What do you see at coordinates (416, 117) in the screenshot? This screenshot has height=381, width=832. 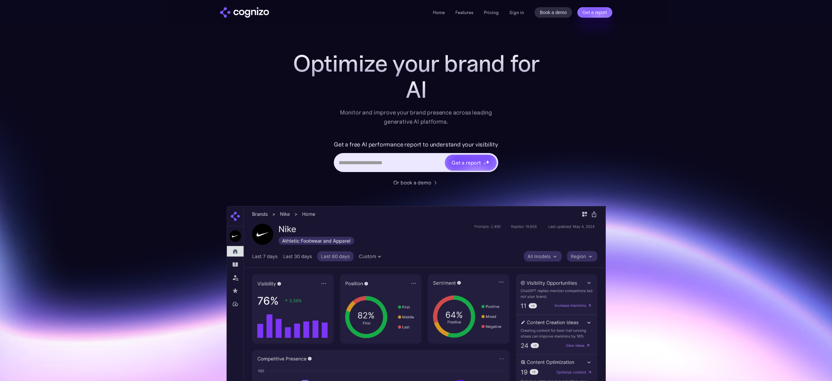 I see `div: Monitor and improve your brand presence across leading generative AI platforms.` at bounding box center [416, 117].